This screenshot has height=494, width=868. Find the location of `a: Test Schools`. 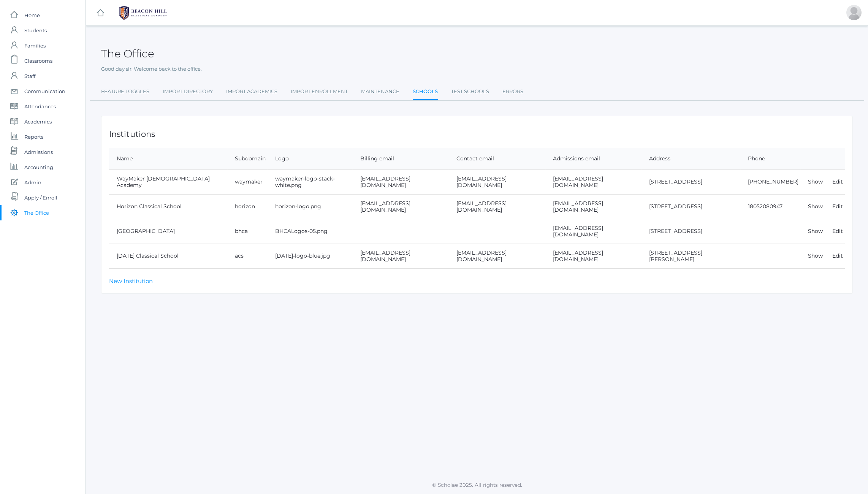

a: Test Schools is located at coordinates (470, 92).